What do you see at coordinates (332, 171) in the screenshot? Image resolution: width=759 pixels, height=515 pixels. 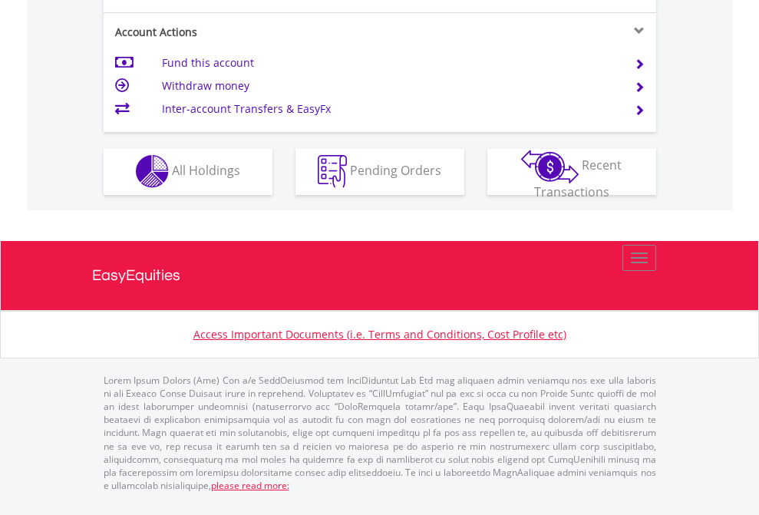 I see `img: pending_instructions-wht.png` at bounding box center [332, 171].